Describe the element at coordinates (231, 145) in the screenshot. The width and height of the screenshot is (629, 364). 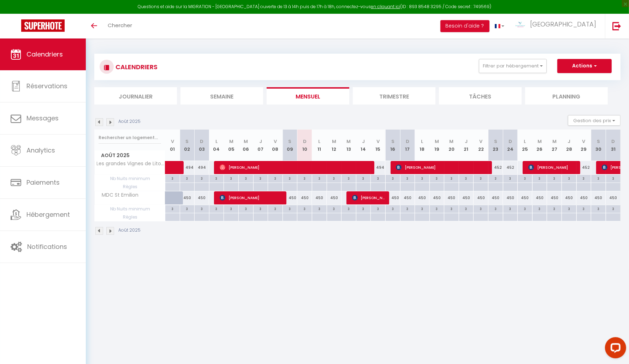
I see `th: 05` at that location.